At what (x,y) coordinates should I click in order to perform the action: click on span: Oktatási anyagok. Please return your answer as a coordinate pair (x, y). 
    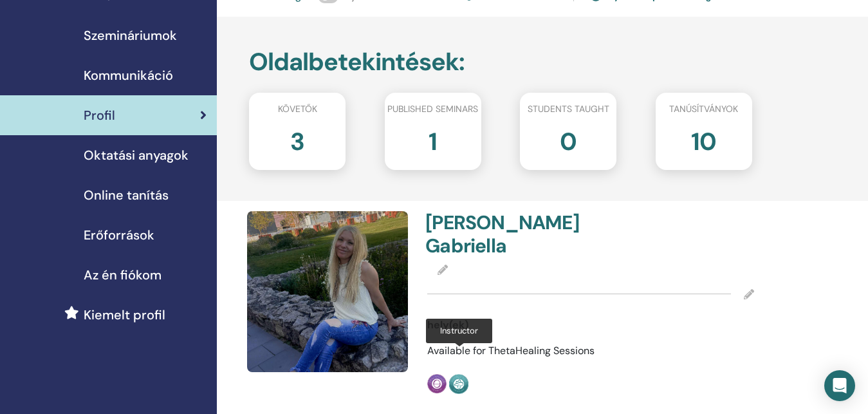
    Looking at the image, I should click on (136, 155).